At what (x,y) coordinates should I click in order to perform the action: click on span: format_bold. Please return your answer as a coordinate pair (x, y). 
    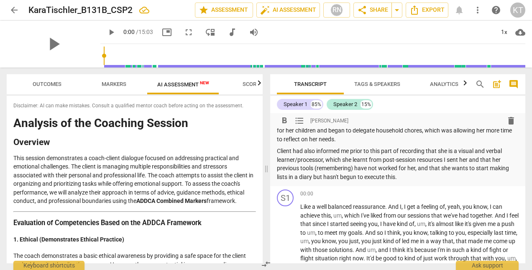
    Looking at the image, I should click on (285, 121).